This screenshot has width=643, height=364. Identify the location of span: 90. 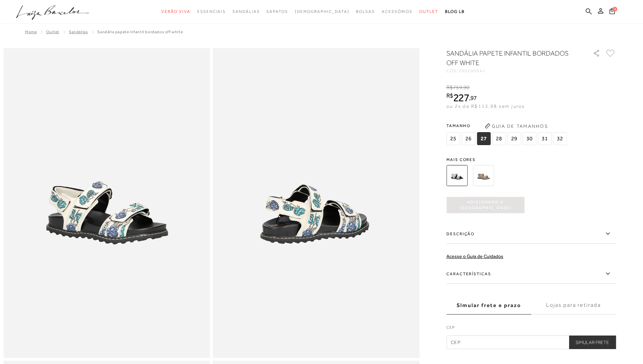
(467, 87).